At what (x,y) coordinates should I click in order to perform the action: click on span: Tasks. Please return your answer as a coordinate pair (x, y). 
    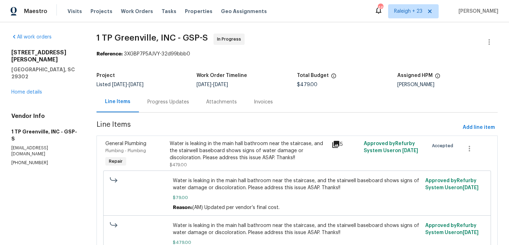
    Looking at the image, I should click on (169, 11).